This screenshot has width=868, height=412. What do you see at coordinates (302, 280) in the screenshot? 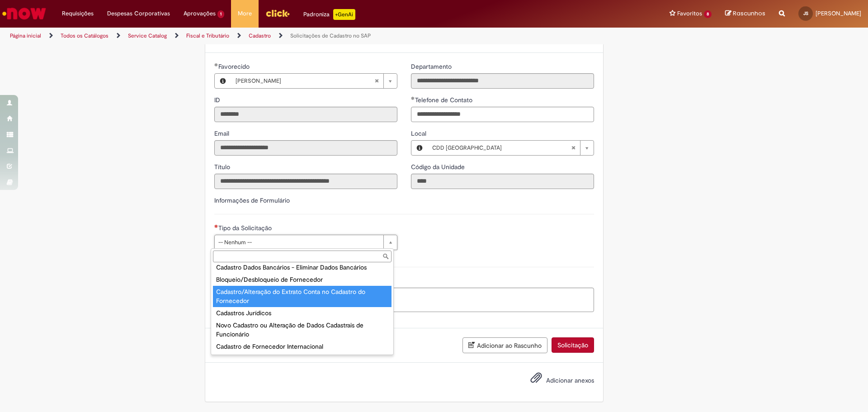
I see `div: Bloqueio/Desbloqueio de Fornecedor` at bounding box center [302, 280].